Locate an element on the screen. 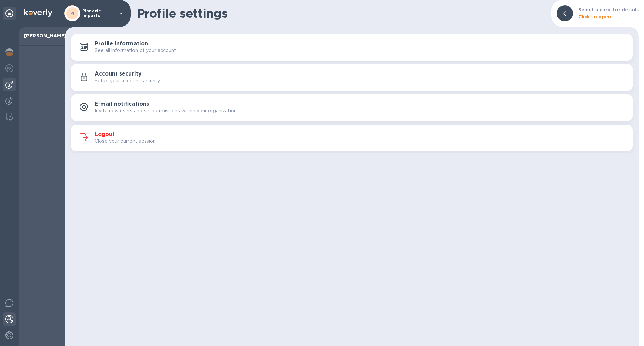  button: Profile informationSee all information of your account is located at coordinates (352, 47).